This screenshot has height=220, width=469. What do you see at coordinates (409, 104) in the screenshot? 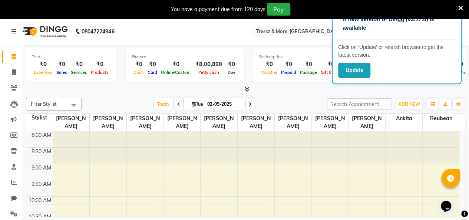
I see `button: ADD NEW` at bounding box center [409, 104].